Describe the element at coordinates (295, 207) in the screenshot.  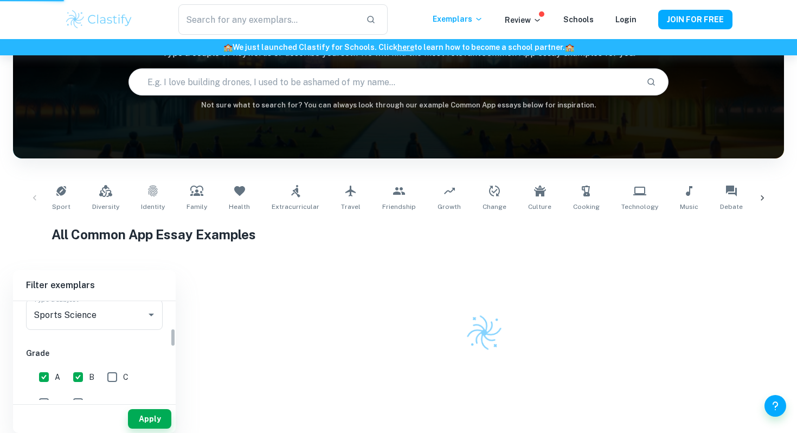
I see `span: Extracurricular` at that location.